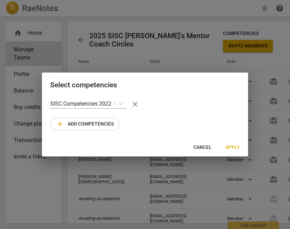 This screenshot has height=229, width=290. Describe the element at coordinates (81, 103) in the screenshot. I see `p: SISC Competencies 2022` at that location.